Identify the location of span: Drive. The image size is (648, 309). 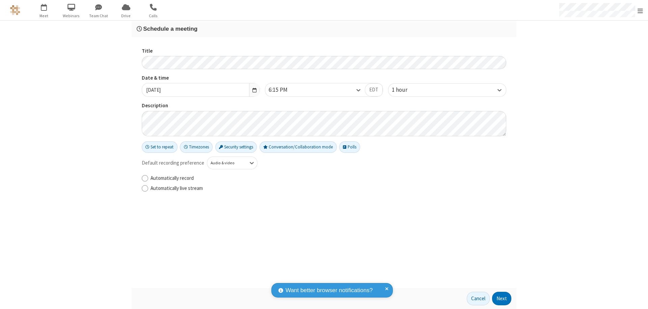
(126, 16).